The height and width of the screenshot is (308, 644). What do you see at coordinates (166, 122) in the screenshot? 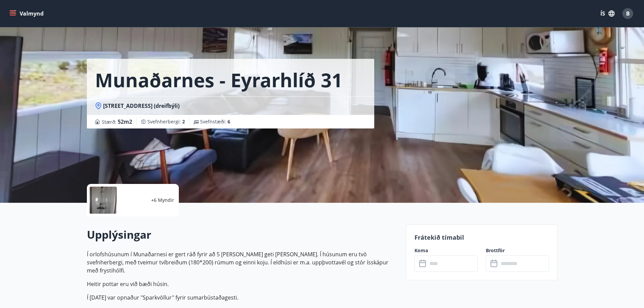
I see `span: Svefnherbergi :` at bounding box center [166, 122].